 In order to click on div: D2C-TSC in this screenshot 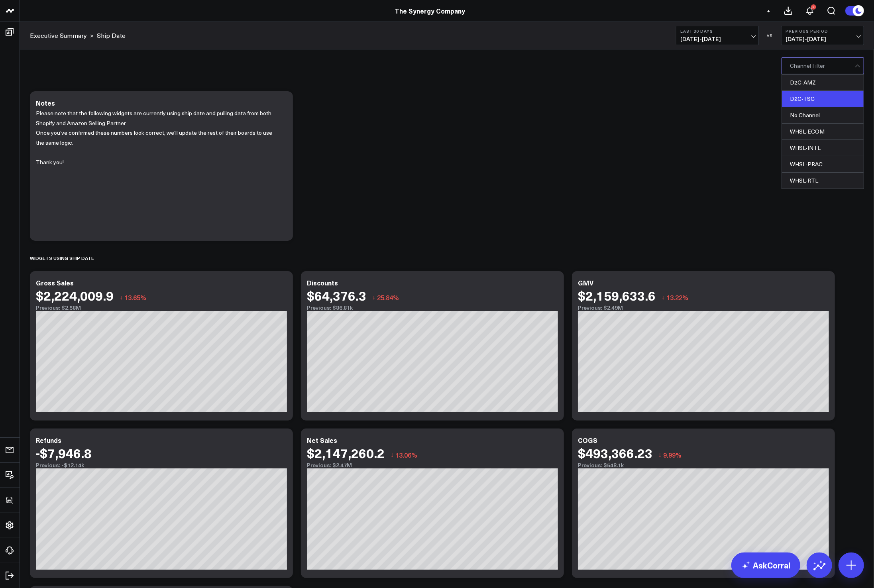, I will do `click(823, 98)`.